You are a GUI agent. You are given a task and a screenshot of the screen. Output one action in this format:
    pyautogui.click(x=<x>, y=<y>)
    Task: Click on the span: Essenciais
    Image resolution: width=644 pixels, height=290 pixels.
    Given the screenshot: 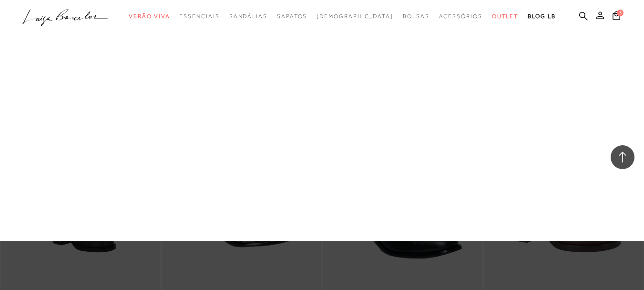 What is the action you would take?
    pyautogui.click(x=199, y=16)
    